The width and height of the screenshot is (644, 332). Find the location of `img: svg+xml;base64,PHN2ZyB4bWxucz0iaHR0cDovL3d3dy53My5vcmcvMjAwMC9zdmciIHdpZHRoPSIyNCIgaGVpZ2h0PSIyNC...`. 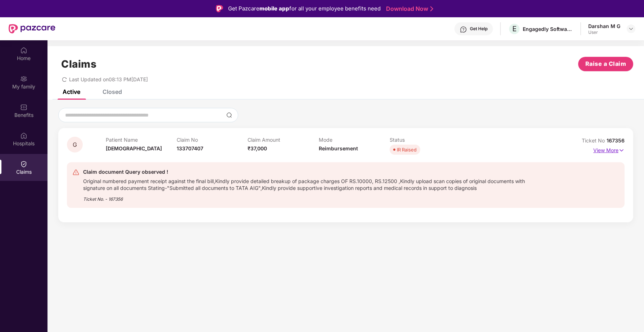

img: svg+xml;base64,PHN2ZyB4bWxucz0iaHR0cDovL3d3dy53My5vcmcvMjAwMC9zdmciIHdpZHRoPSIyNCIgaGVpZ2h0PSIyNC... is located at coordinates (76, 172).